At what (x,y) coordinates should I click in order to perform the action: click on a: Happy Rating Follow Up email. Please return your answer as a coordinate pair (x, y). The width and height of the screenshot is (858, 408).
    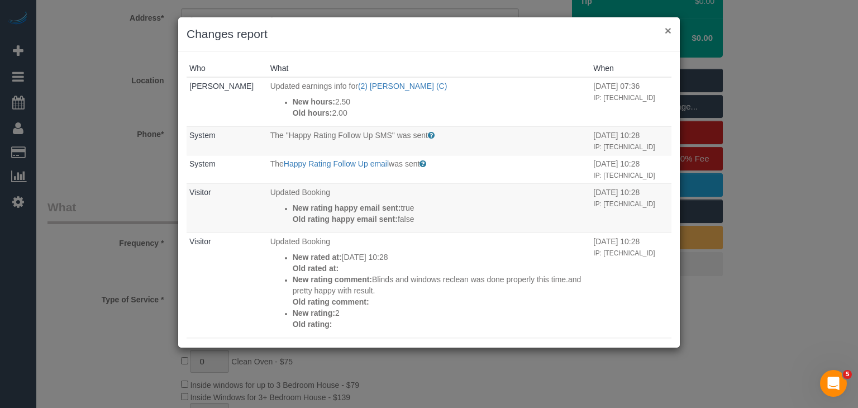
    Looking at the image, I should click on (336, 164).